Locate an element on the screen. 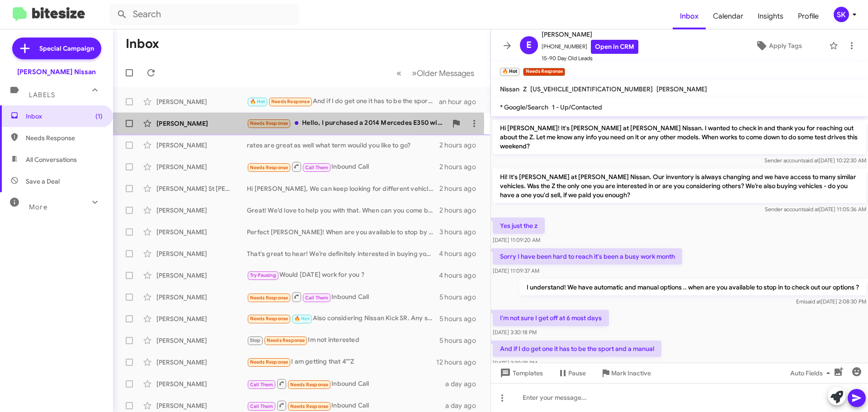 The width and height of the screenshot is (868, 412). span: (1) is located at coordinates (99, 116).